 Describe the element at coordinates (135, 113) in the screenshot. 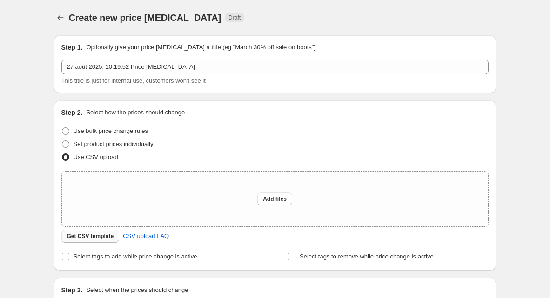

I see `p: Select how the prices should change` at that location.